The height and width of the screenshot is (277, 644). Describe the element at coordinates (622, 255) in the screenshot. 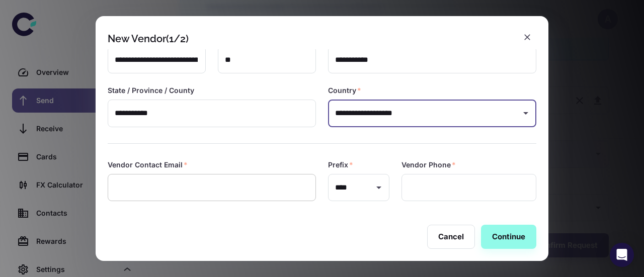

I see `div: Open Intercom Messenger` at that location.